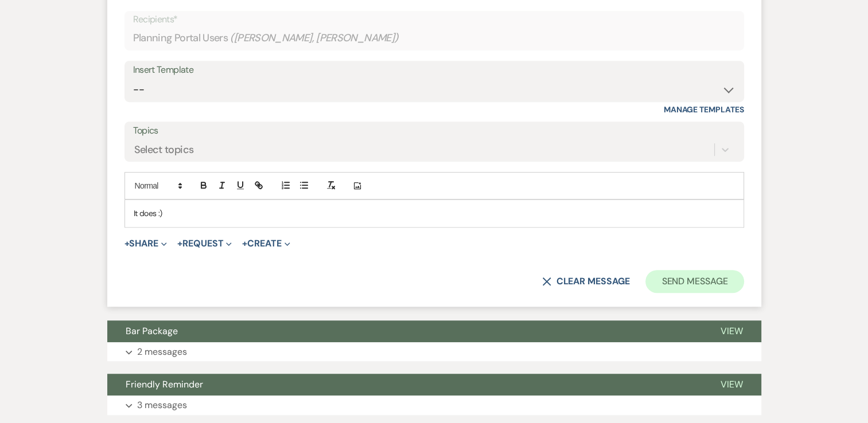  I want to click on button: Friendly Reminder, so click(405, 385).